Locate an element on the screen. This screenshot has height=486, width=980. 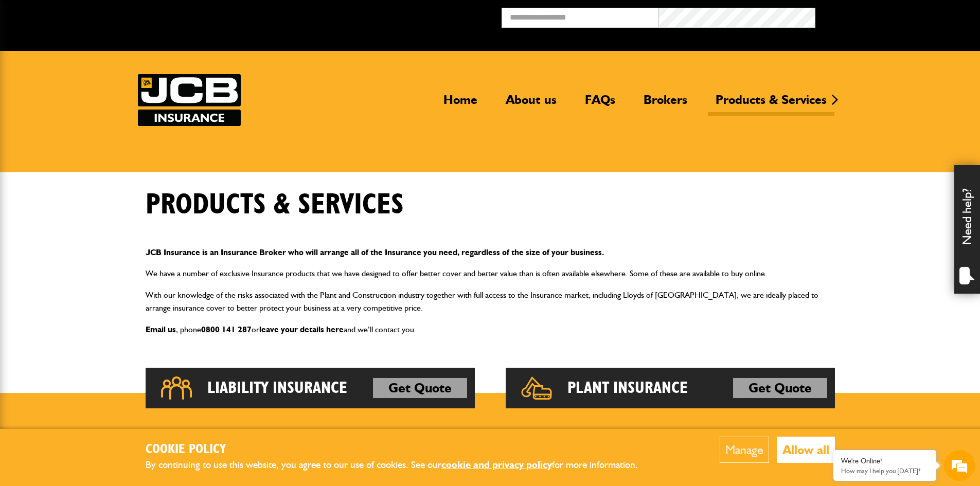
p: JCB Insurance is an Insurance Broker who will arrange all of the Insurance you need, regardless o... is located at coordinates (490, 252).